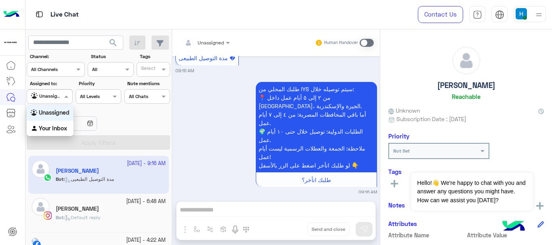 This screenshot has width=552, height=245. What do you see at coordinates (98, 143) in the screenshot?
I see `button: Apply Filters` at bounding box center [98, 143].